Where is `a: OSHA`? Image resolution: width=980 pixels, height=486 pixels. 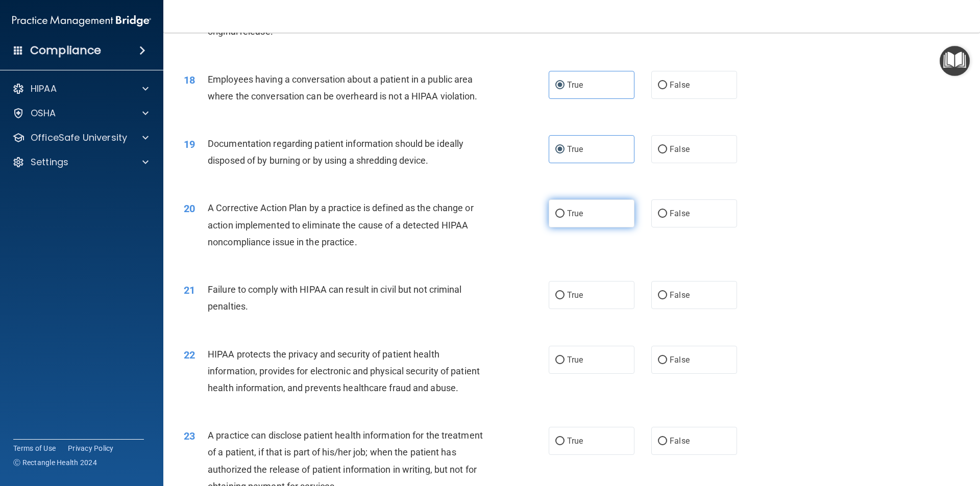
a: OSHA is located at coordinates (80, 113).